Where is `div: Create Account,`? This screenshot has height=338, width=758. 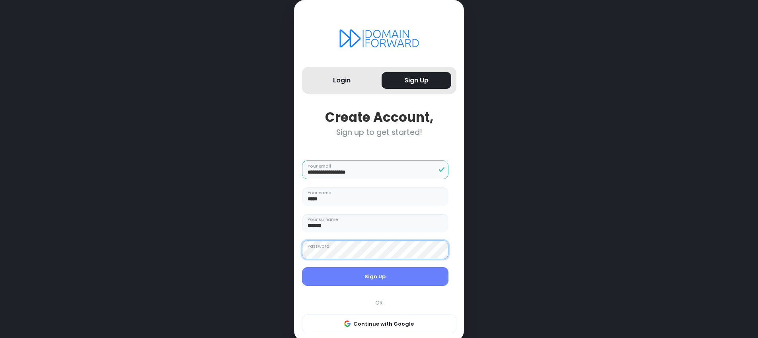
div: Create Account, is located at coordinates (379, 117).